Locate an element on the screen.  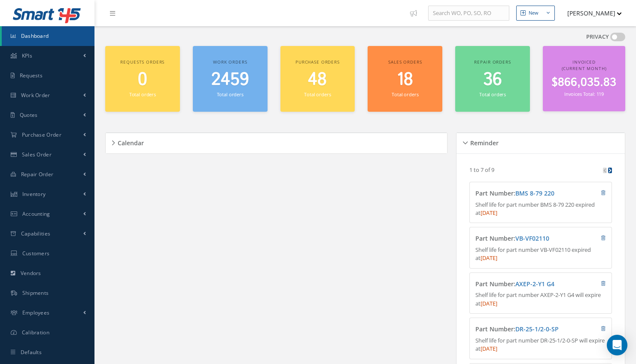
span: Customers is located at coordinates (36, 253).